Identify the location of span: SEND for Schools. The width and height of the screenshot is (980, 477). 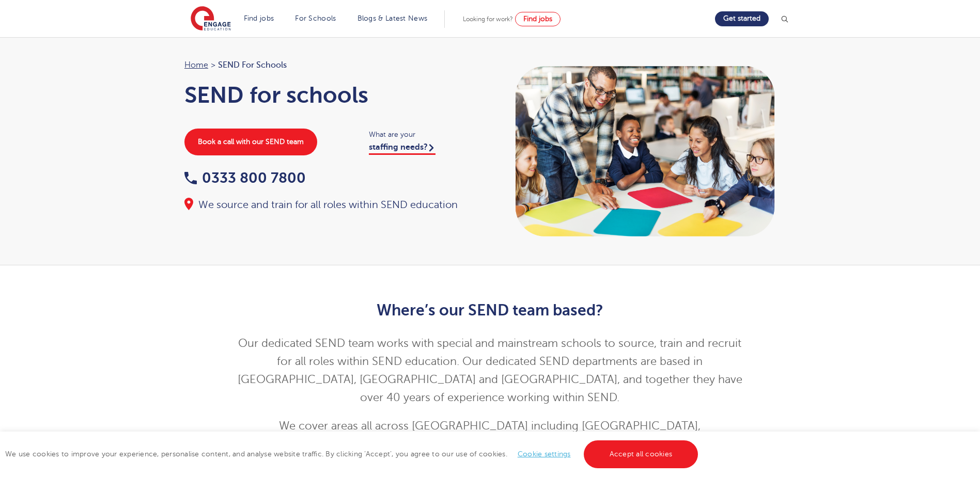
(252, 65).